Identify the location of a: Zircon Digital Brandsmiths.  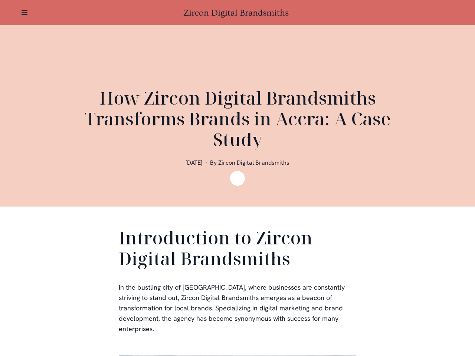
(237, 13).